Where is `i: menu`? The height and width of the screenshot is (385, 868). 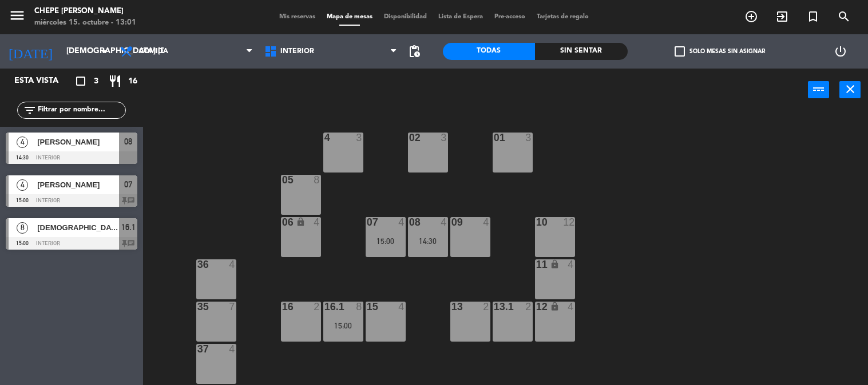
i: menu is located at coordinates (17, 15).